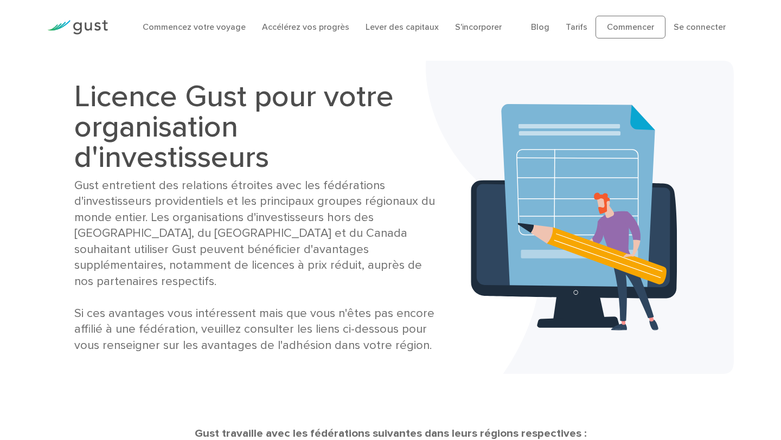  Describe the element at coordinates (630, 27) in the screenshot. I see `a: Commencer` at that location.